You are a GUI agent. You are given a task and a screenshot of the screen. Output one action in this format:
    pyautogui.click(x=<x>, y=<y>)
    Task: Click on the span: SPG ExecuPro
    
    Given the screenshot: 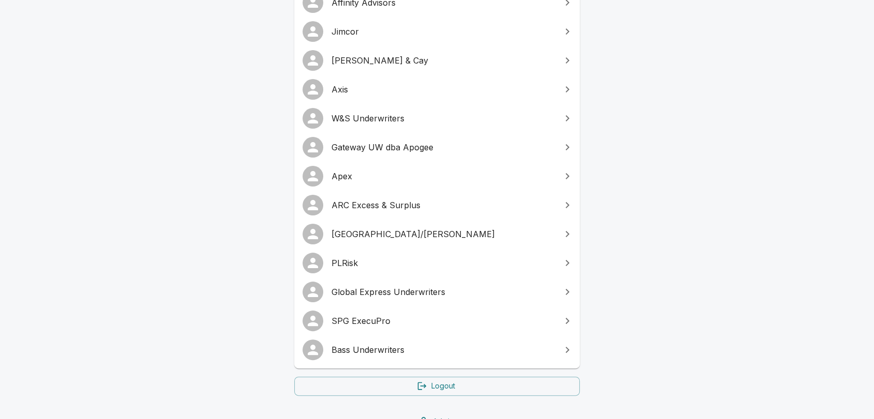 What is the action you would take?
    pyautogui.click(x=443, y=321)
    